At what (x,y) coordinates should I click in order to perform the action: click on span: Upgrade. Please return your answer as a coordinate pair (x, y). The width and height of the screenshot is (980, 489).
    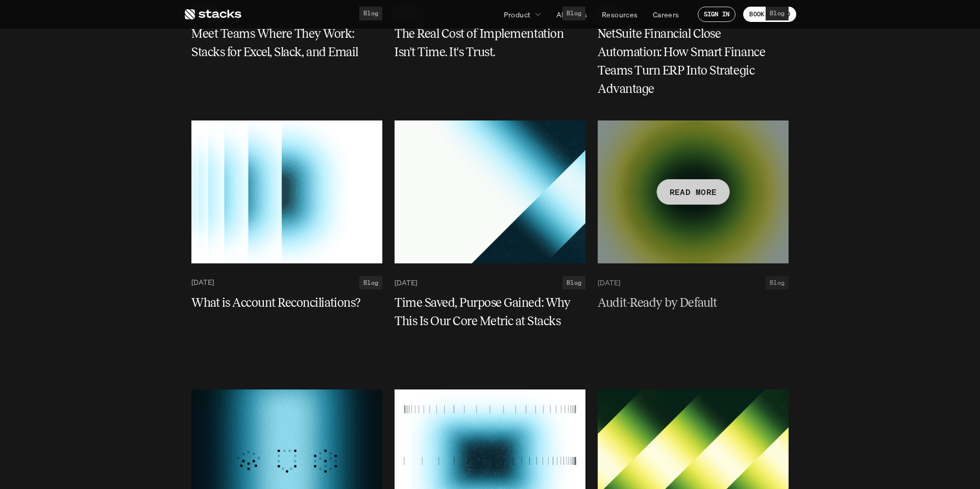
    Looking at the image, I should click on (17, 16).